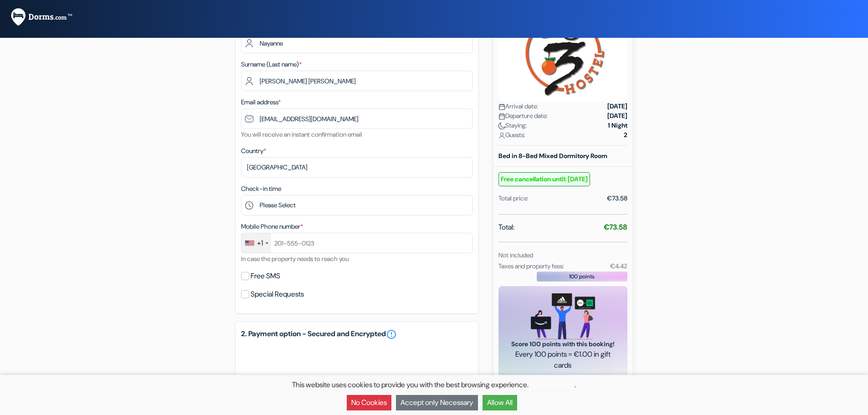  I want to click on button: Accept only Necessary, so click(437, 403).